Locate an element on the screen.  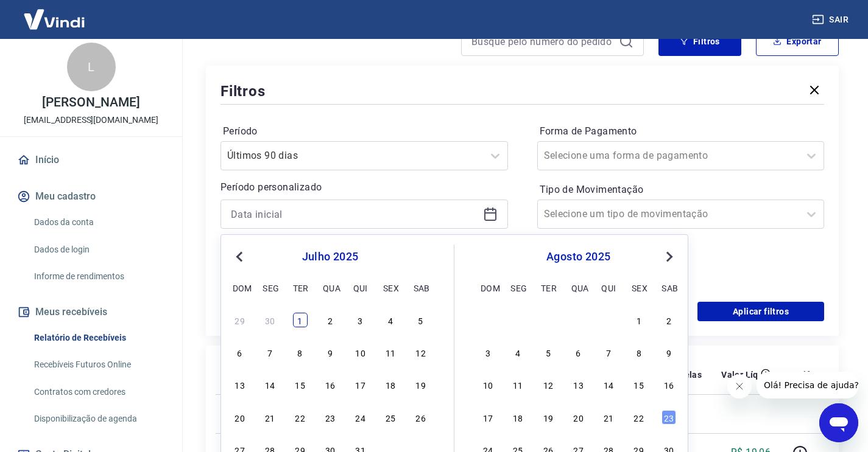
span: Olá! Precisa de ajuda? is located at coordinates (55, 13).